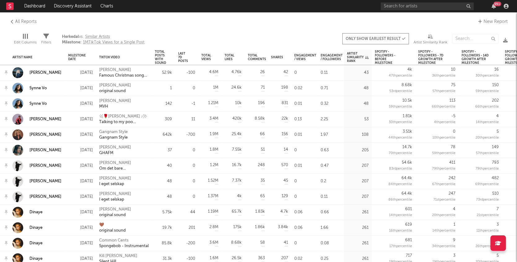  I want to click on div: -5, so click(453, 116).